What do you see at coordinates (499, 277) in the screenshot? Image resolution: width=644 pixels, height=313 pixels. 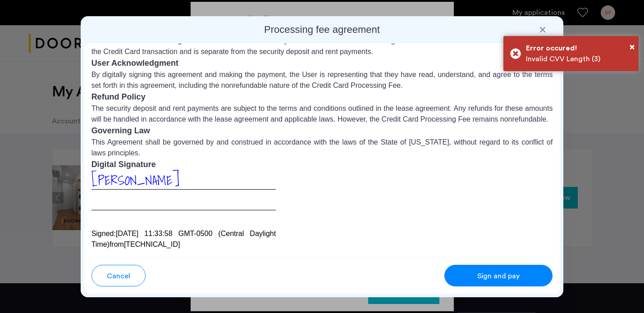 I see `span: Sign and pay` at bounding box center [499, 277].